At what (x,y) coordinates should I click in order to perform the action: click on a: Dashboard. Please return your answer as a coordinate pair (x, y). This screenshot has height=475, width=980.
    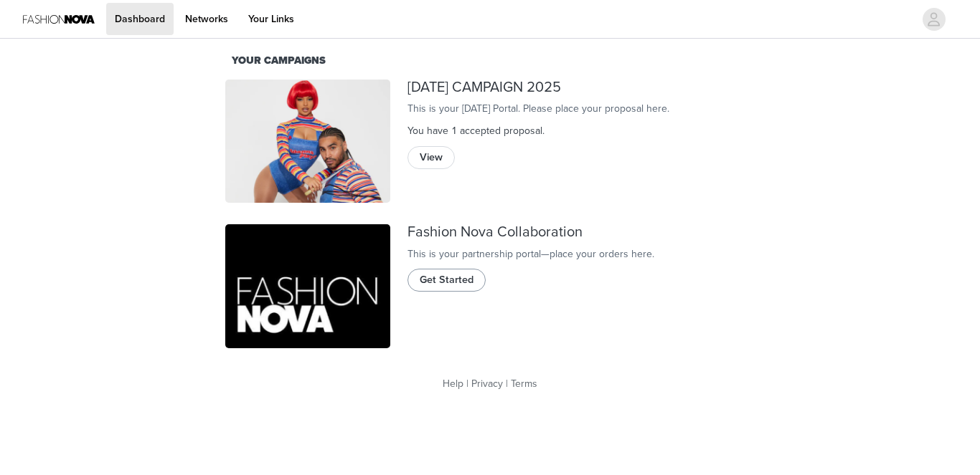
    Looking at the image, I should click on (140, 18).